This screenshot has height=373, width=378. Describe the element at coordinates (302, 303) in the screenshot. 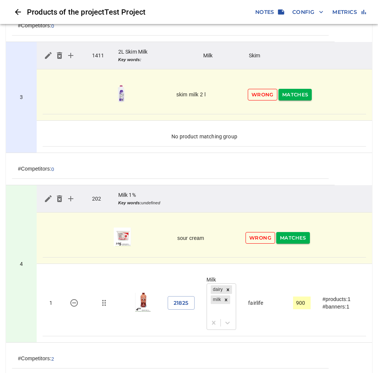

I see `input: actual size` at that location.